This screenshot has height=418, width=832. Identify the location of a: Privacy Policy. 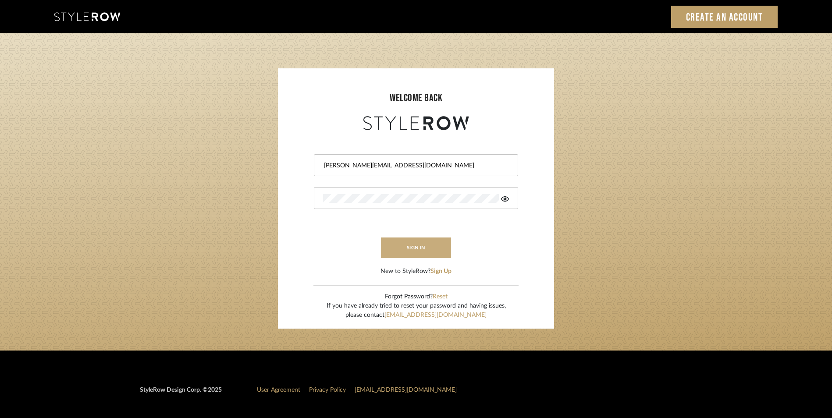
(327, 390).